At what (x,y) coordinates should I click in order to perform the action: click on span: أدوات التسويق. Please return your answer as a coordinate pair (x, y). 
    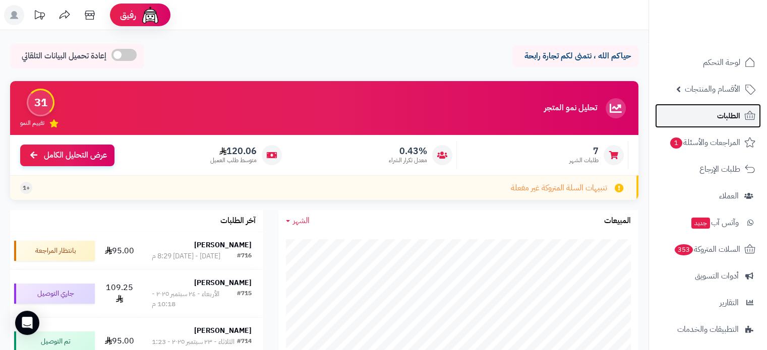
    Looking at the image, I should click on (717, 276).